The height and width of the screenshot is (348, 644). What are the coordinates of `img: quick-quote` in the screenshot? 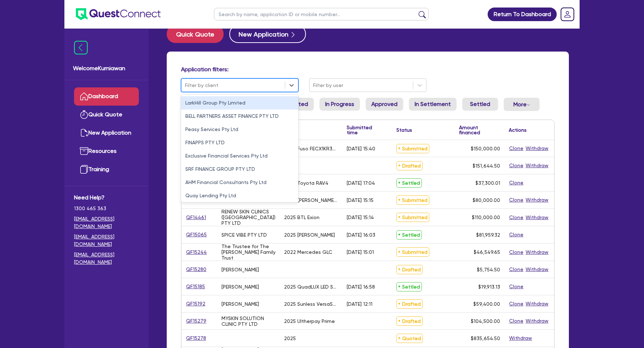 It's located at (84, 114).